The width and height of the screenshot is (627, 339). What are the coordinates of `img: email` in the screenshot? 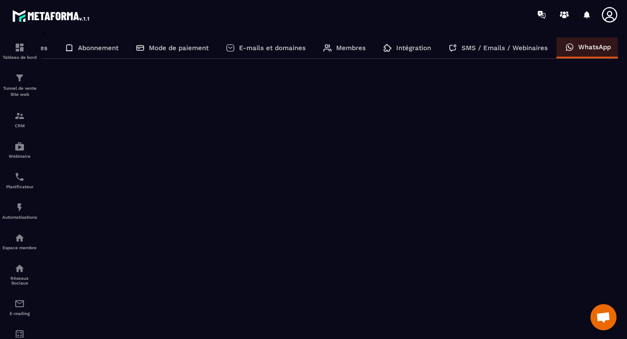 It's located at (20, 303).